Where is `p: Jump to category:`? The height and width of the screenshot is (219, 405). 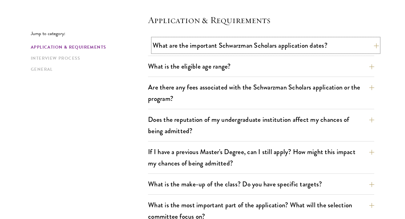 p: Jump to category: is located at coordinates (89, 34).